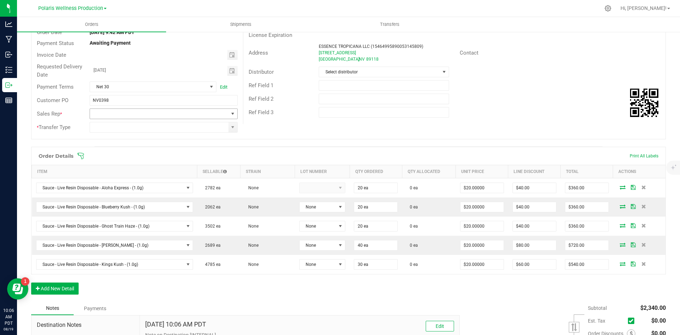  Describe the element at coordinates (211, 245) in the screenshot. I see `span: 2689 ea` at that location.